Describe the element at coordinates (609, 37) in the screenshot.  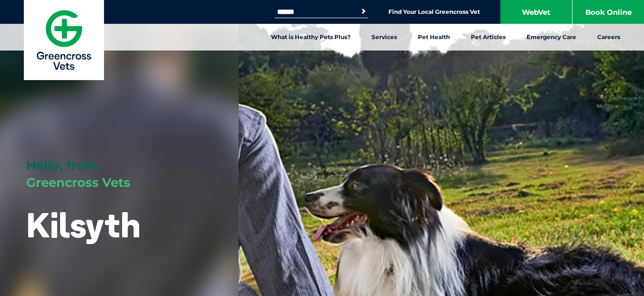
I see `a: Careers` at that location.